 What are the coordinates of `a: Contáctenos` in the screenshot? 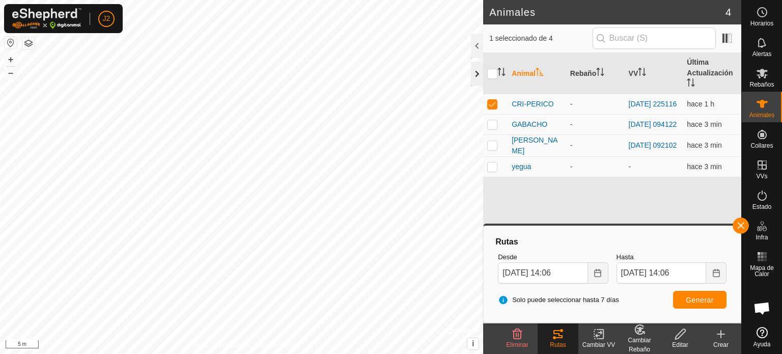 It's located at (277, 345).